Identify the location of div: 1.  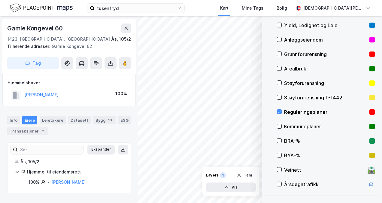
(223, 175).